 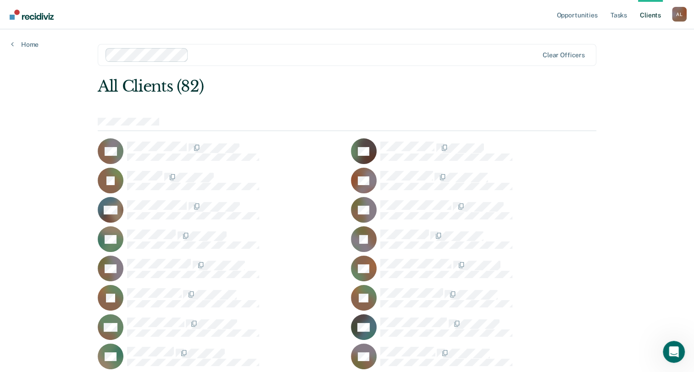 What do you see at coordinates (679, 14) in the screenshot?
I see `div: A L` at bounding box center [679, 14].